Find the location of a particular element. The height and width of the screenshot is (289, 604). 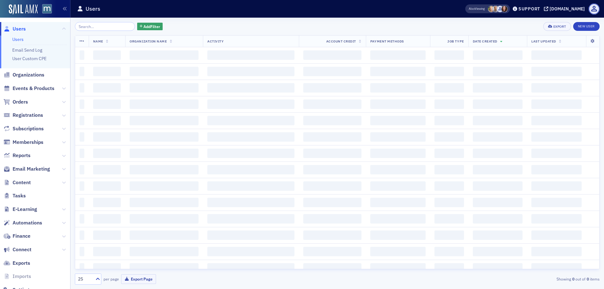

span: Name is located at coordinates (98, 41).